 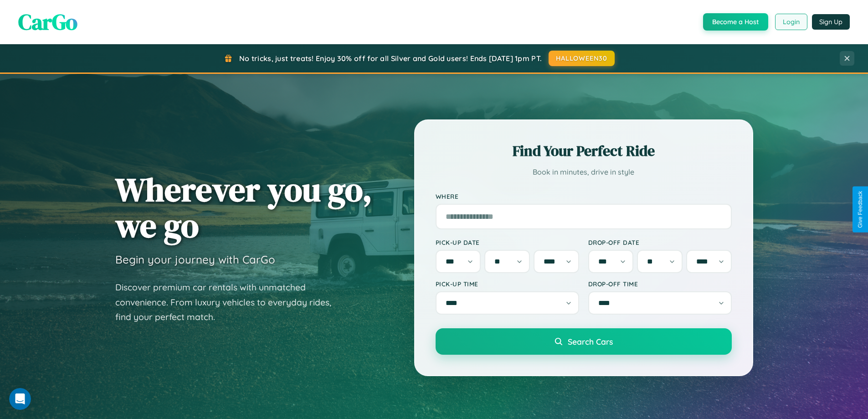 What do you see at coordinates (590, 342) in the screenshot?
I see `span: Search Cars` at bounding box center [590, 342].